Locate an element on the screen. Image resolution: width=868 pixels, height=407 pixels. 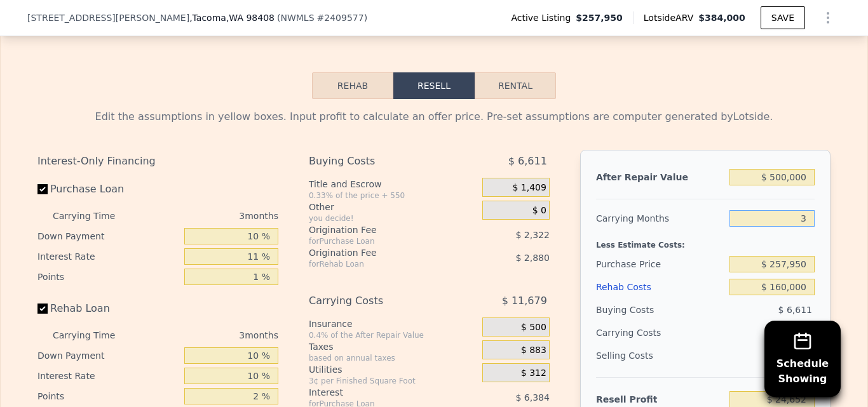
div: 0.4% of the After Repair Value is located at coordinates (393, 336).